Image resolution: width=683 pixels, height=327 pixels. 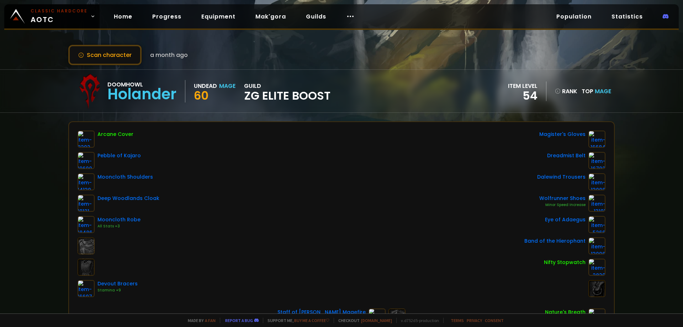 I want to click on img: item-5266, so click(x=597, y=225).